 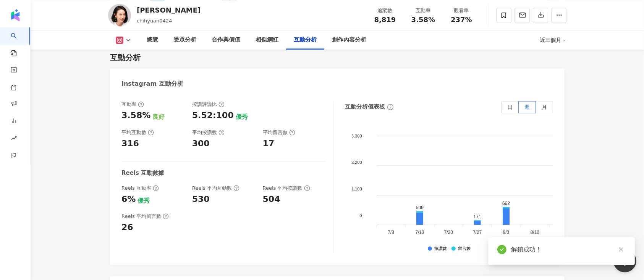 What do you see at coordinates (464, 249) in the screenshot?
I see `div: 留言數` at bounding box center [464, 249].